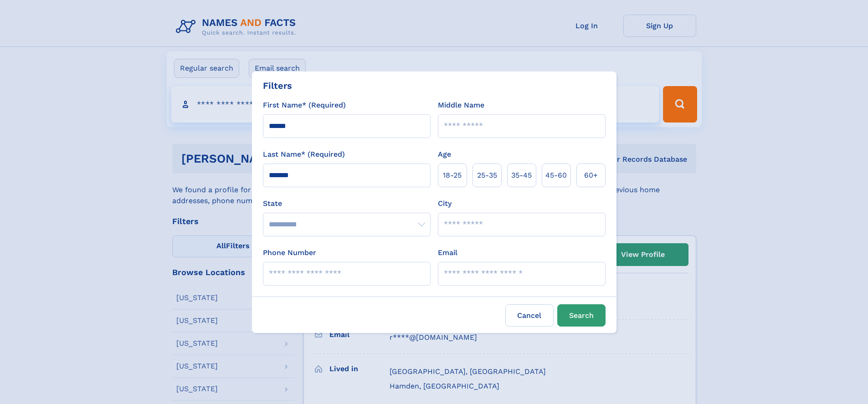 The width and height of the screenshot is (868, 404). Describe the element at coordinates (289, 253) in the screenshot. I see `label: Phone Number` at that location.